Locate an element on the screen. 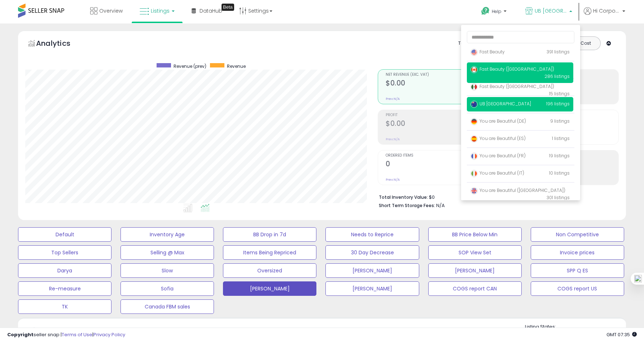  strong: Copyright is located at coordinates (20, 335).